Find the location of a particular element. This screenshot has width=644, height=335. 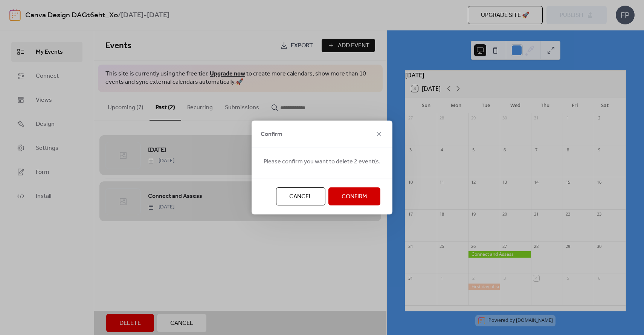

span: Please confirm you want to delete 2 event(s. is located at coordinates (322, 162).